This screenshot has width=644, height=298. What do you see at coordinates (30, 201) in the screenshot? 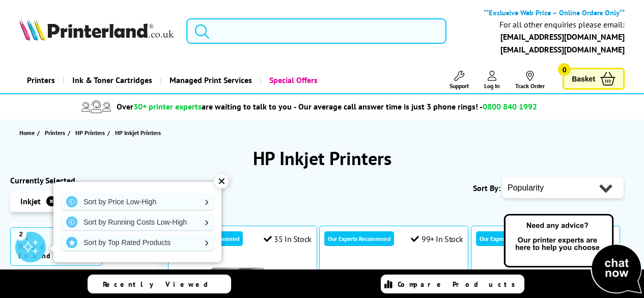
I see `span: Inkjet` at bounding box center [30, 201].